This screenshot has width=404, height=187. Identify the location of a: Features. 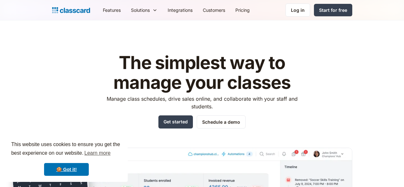
(112, 10).